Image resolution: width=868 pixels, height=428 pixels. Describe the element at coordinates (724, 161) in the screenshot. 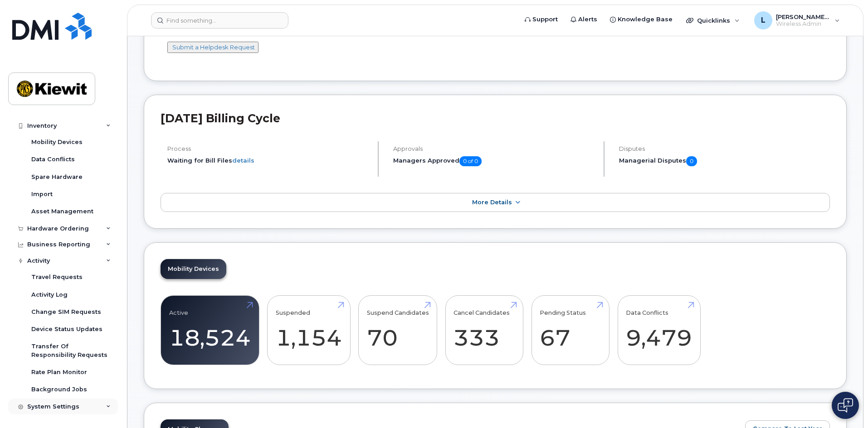

I see `h5: Managerial Disputes` at that location.